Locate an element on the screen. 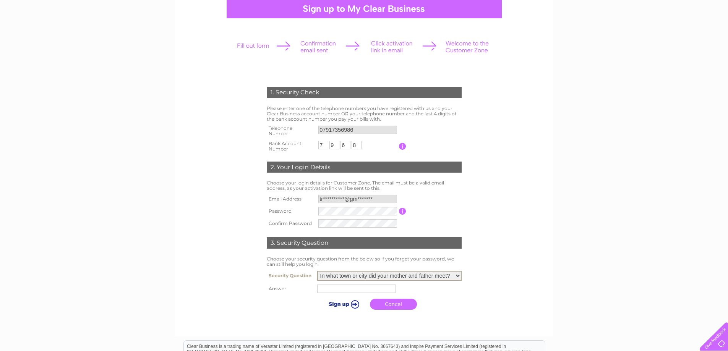 The width and height of the screenshot is (728, 351). th: Bank Account Number is located at coordinates (291, 146).